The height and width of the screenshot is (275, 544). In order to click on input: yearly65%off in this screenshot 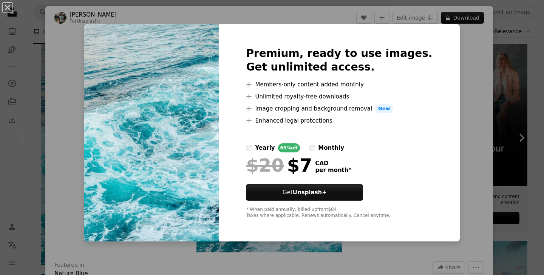, I will do `click(249, 148)`.